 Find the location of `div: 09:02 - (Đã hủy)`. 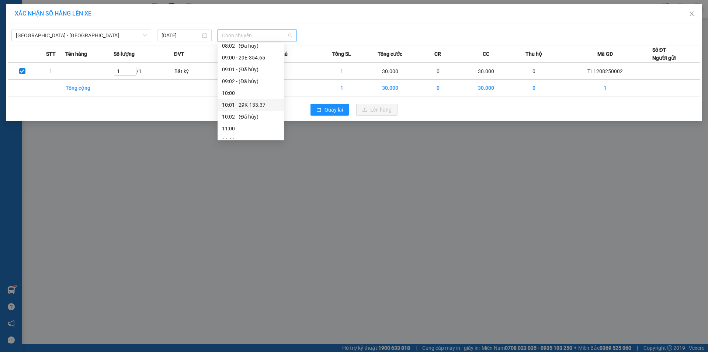

div: 09:02 - (Đã hủy) is located at coordinates (251, 81).